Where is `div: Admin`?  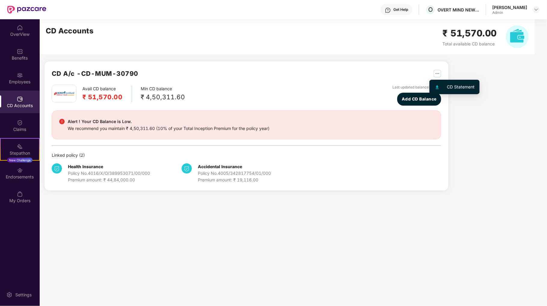 div: Admin is located at coordinates (509, 13).